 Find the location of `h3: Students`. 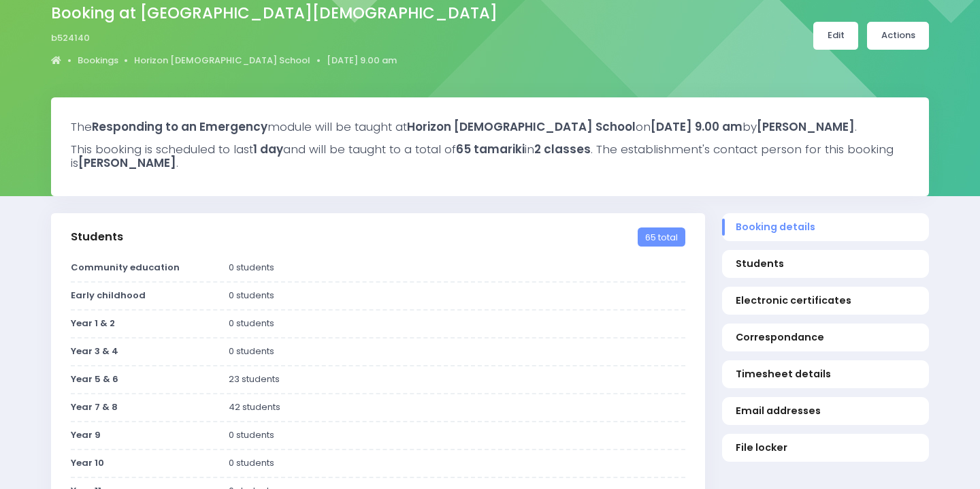

h3: Students is located at coordinates (96, 237).